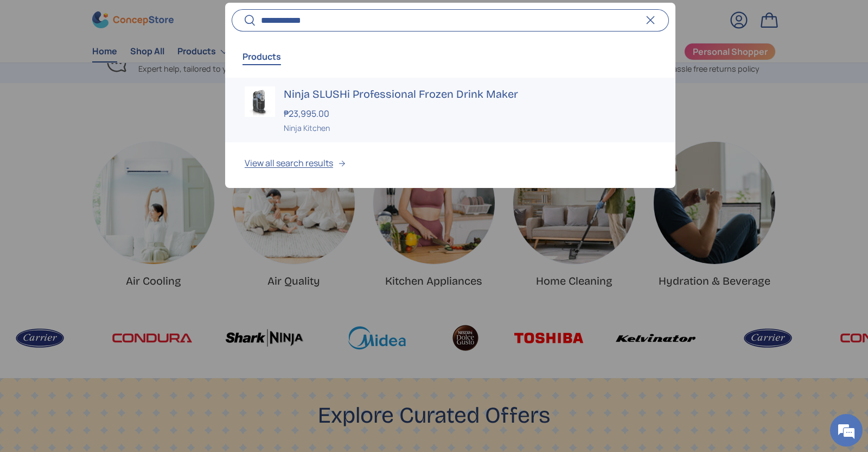 Image resolution: width=868 pixels, height=452 pixels. Describe the element at coordinates (191, 19) in the screenshot. I see `div: Minimize live chat window` at that location.